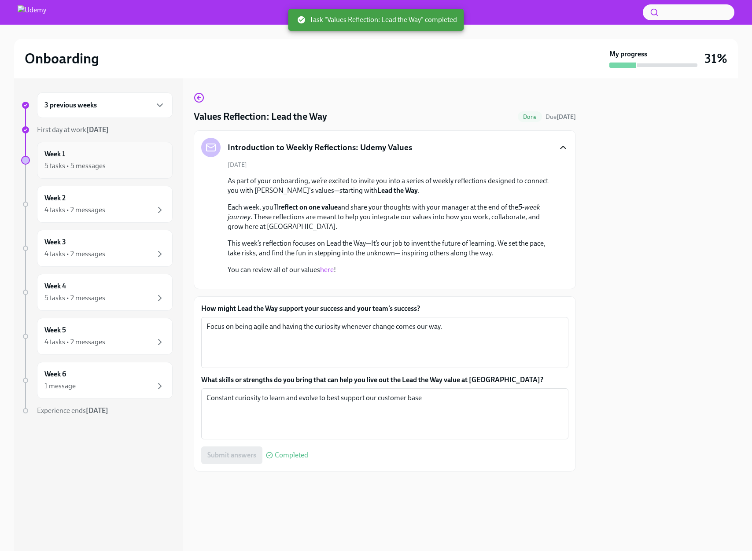 Image resolution: width=752 pixels, height=560 pixels. I want to click on span: September 1st, 2025 11:00, so click(560, 117).